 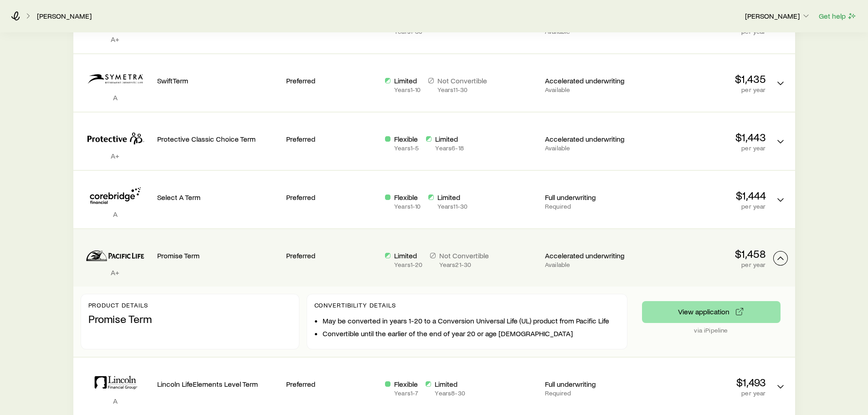 What do you see at coordinates (705, 195) in the screenshot?
I see `p: $1,444` at bounding box center [705, 195].